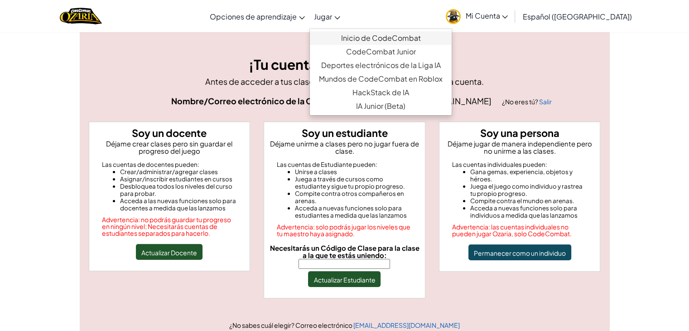  What do you see at coordinates (381, 92) in the screenshot?
I see `font: HackStack de IA` at bounding box center [381, 92].